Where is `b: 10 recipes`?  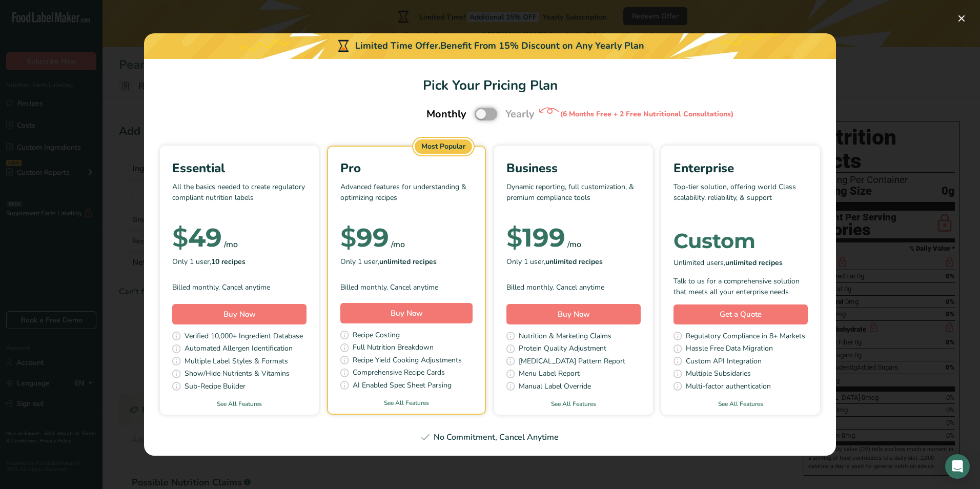
b: 10 recipes is located at coordinates (228, 261).